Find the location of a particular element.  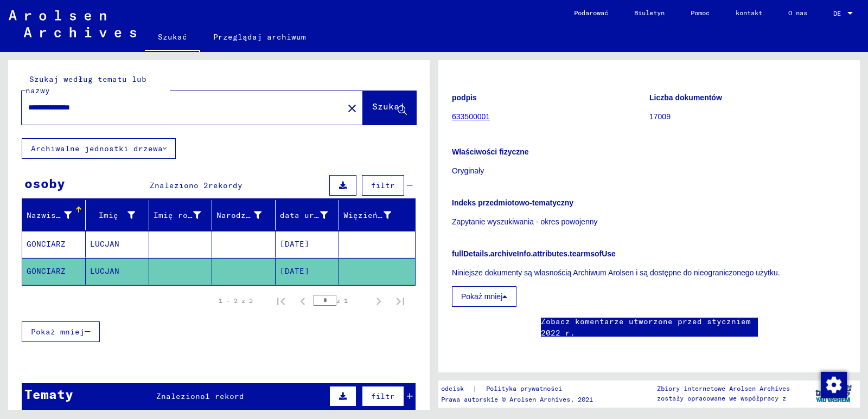

a: Przeglądaj archiwum is located at coordinates (259, 37).